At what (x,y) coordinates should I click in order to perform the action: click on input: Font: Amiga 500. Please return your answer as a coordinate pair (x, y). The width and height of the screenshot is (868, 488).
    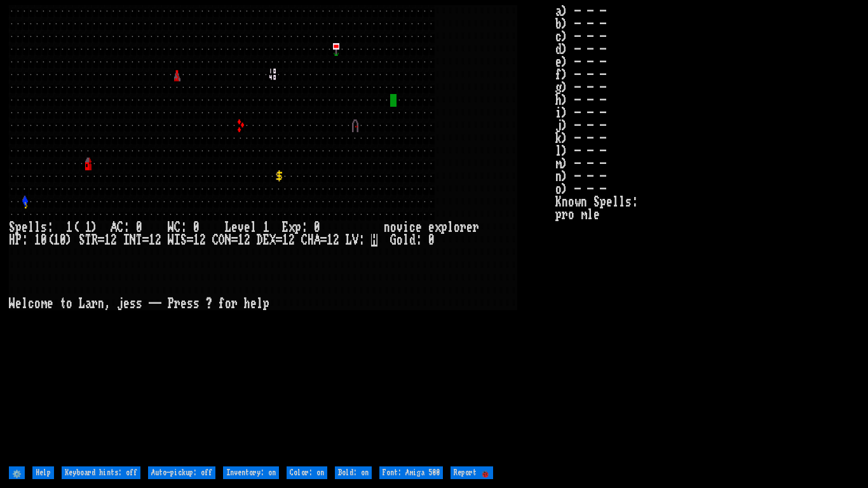
    Looking at the image, I should click on (411, 473).